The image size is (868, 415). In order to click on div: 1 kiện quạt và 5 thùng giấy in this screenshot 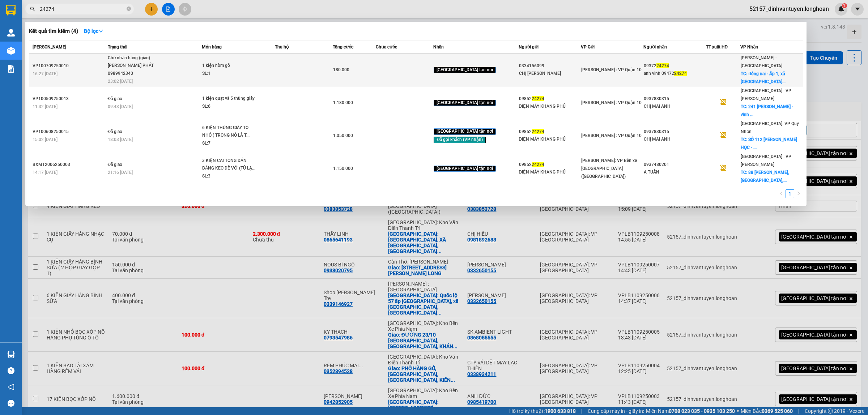, I will do `click(229, 99)`.